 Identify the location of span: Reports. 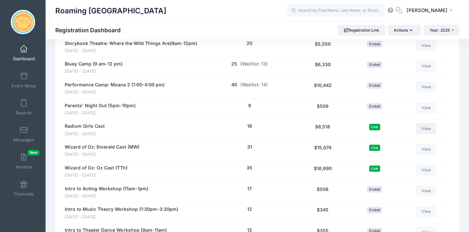
(24, 113).